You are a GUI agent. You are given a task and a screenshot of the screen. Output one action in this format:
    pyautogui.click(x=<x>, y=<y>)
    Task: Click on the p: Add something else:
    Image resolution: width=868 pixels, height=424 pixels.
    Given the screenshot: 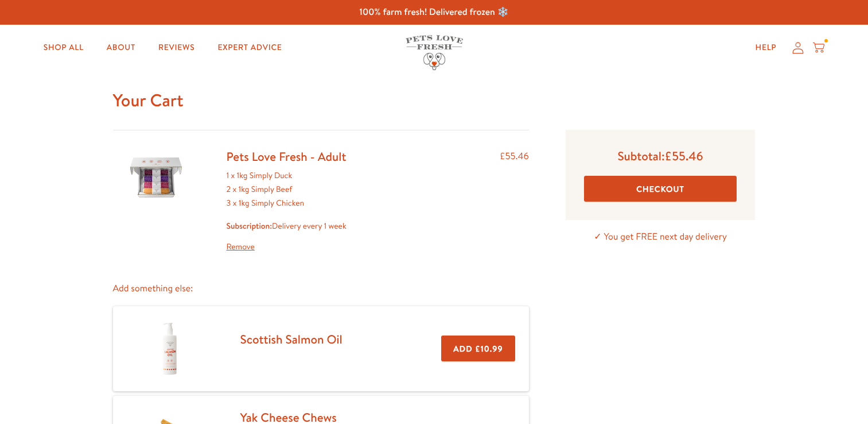 What is the action you would take?
    pyautogui.click(x=321, y=288)
    